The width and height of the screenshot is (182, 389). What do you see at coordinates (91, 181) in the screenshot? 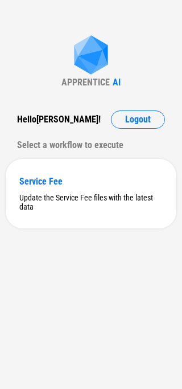
I see `div: Service Fee` at bounding box center [91, 181].